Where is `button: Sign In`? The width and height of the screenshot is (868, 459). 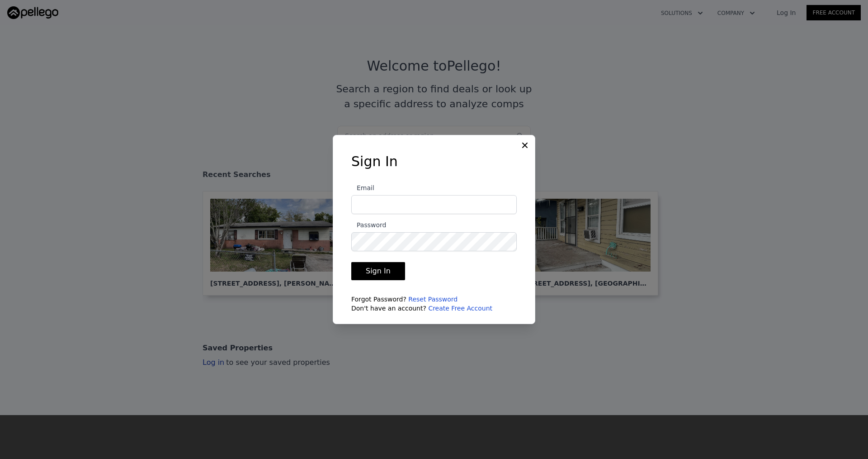
button: Sign In is located at coordinates (378, 271).